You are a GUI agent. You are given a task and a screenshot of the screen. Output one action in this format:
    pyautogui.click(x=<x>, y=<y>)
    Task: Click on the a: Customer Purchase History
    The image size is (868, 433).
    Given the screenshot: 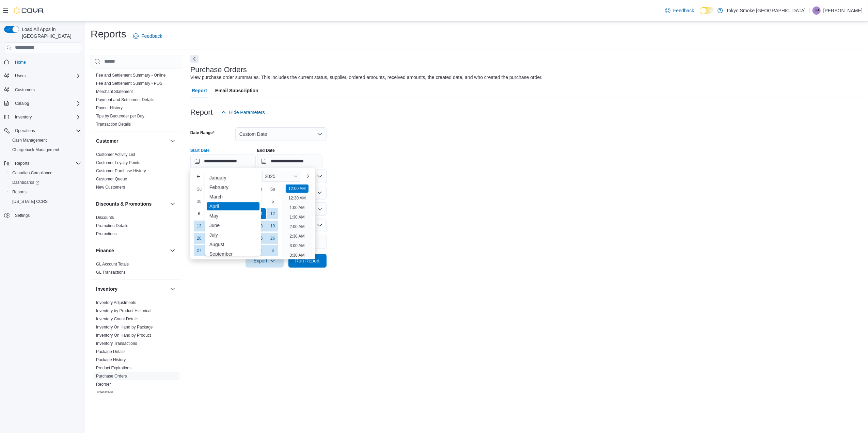 What is the action you would take?
    pyautogui.click(x=121, y=171)
    